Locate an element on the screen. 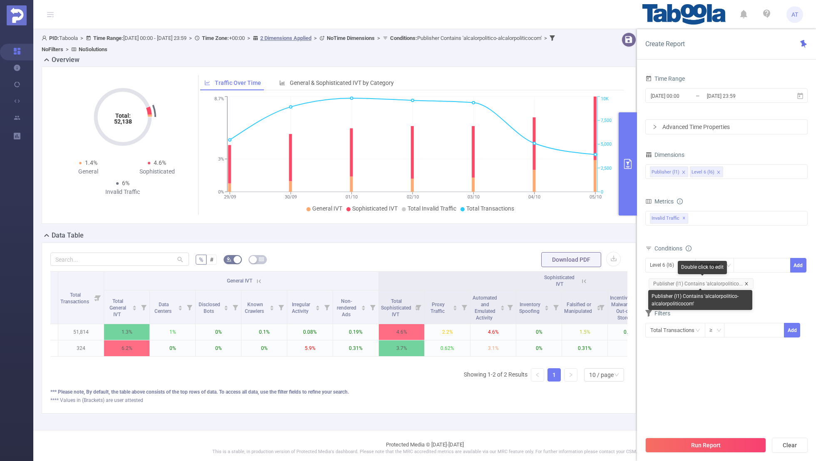 The image size is (816, 461). span: Total Transactions is located at coordinates (75, 298).